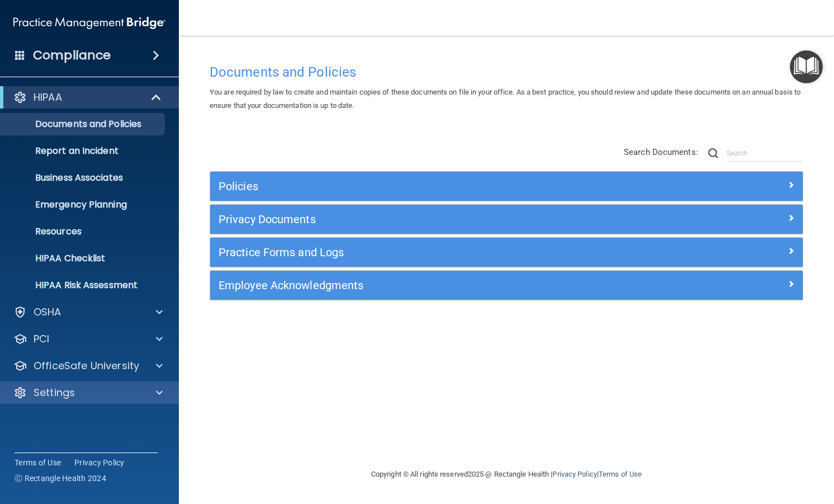 Image resolution: width=834 pixels, height=504 pixels. I want to click on p: HIPAA, so click(48, 97).